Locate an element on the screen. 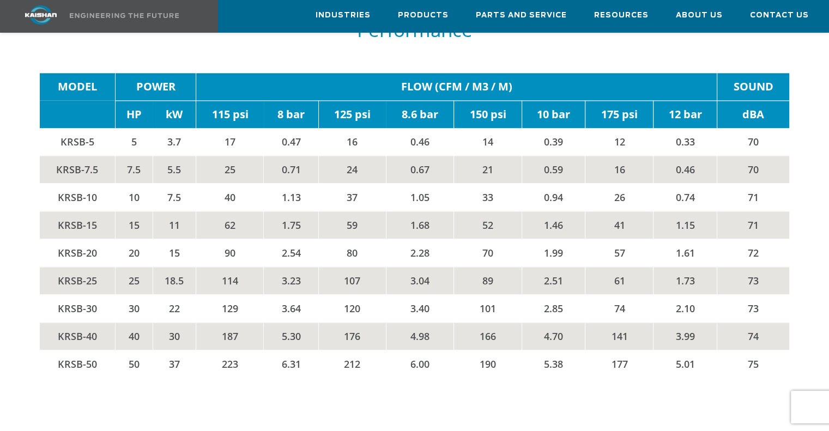 This screenshot has width=829, height=431. td: 0.67 is located at coordinates (420, 169).